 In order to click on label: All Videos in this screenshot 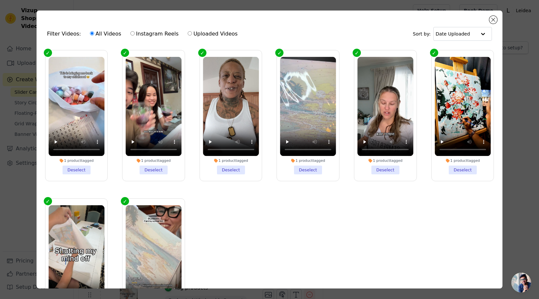, I will do `click(105, 34)`.